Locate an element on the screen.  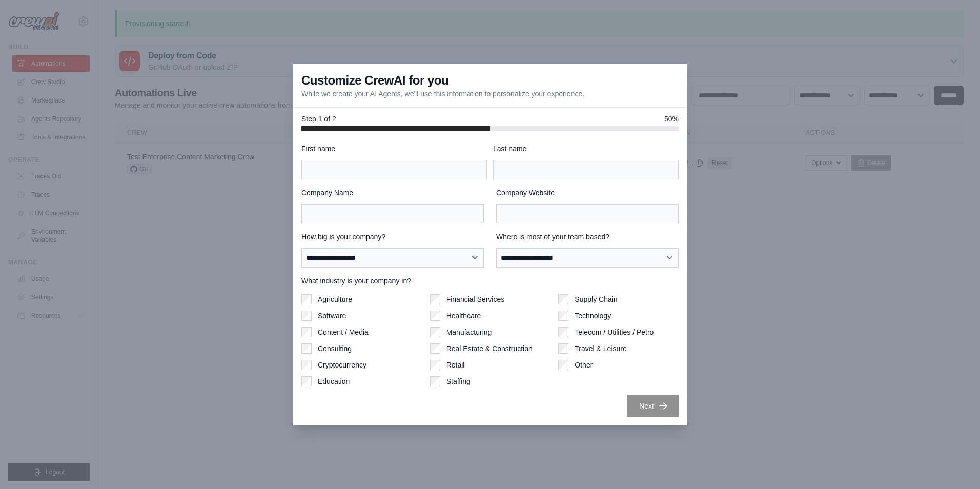
label: Company Name is located at coordinates (393, 193).